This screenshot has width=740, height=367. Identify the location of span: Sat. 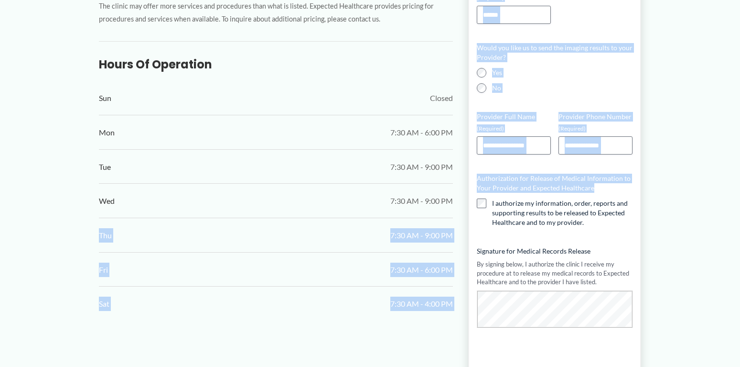
(104, 303).